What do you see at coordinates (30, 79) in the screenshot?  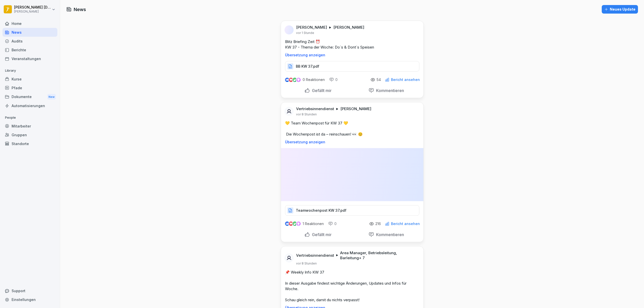 I see `div: Kurse` at bounding box center [30, 79].